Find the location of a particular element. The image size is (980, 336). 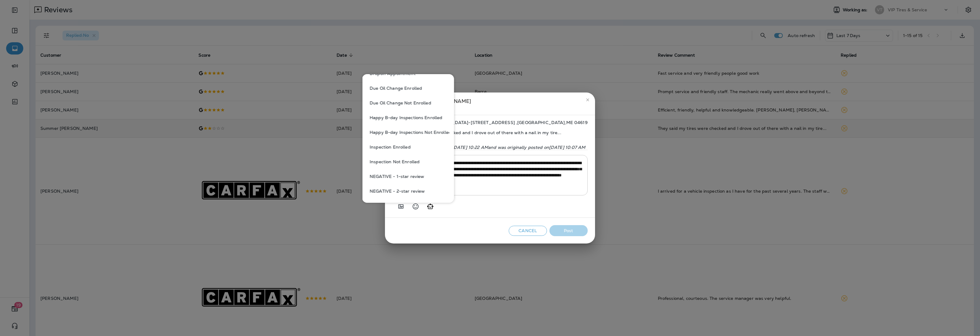

button: Happy B-day Inspections Not Enrolled is located at coordinates (408, 132).